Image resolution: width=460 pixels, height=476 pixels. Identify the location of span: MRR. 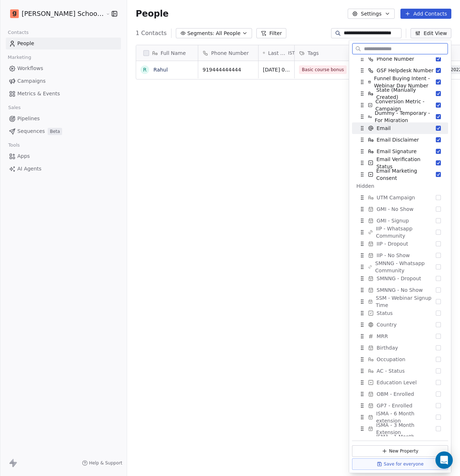
(383, 336).